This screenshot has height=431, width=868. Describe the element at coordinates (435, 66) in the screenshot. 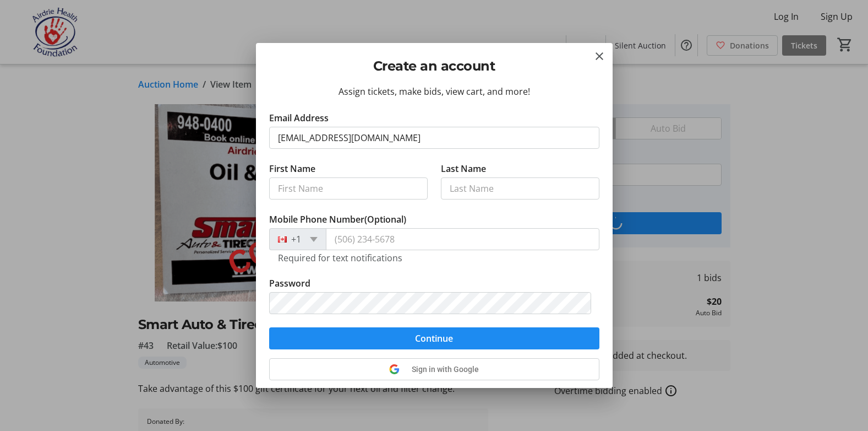

I see `h2: Create an account` at that location.